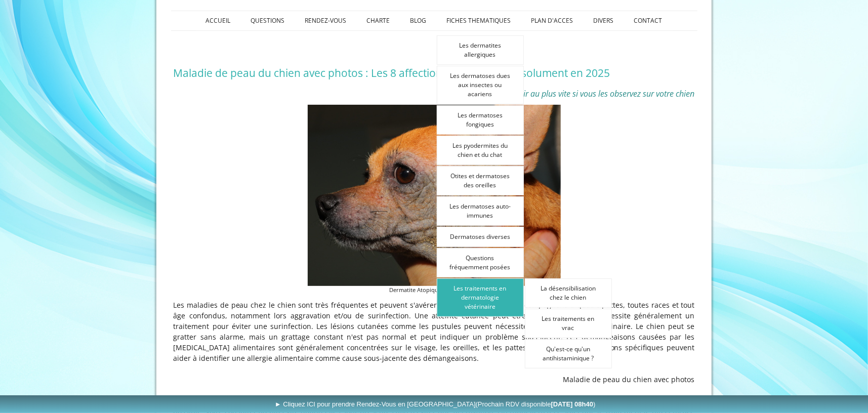 This screenshot has height=413, width=868. Describe the element at coordinates (649, 21) in the screenshot. I see `a: CONTACT` at that location.